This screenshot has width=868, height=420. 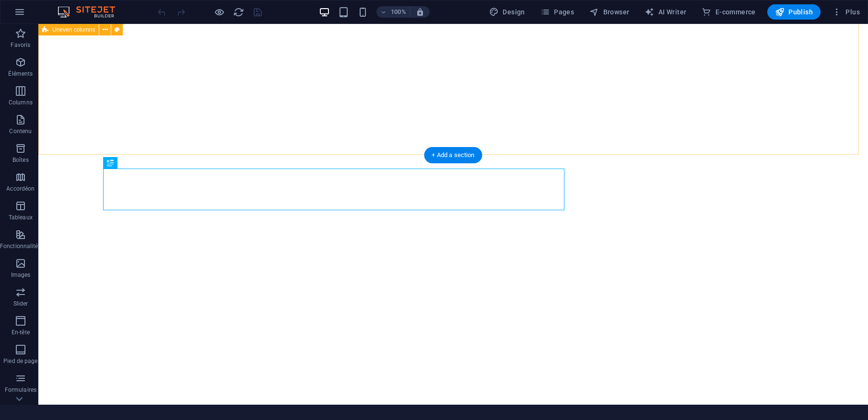 I want to click on font: Publish, so click(x=800, y=12).